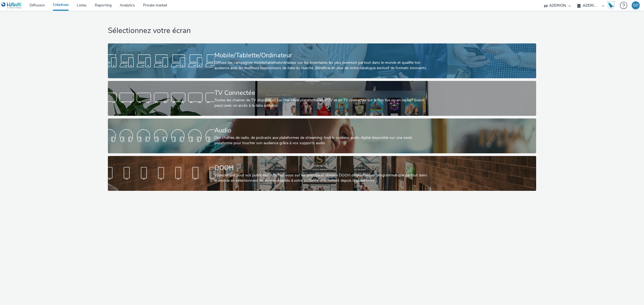  What do you see at coordinates (636, 5) in the screenshot?
I see `div: GD` at bounding box center [636, 5].